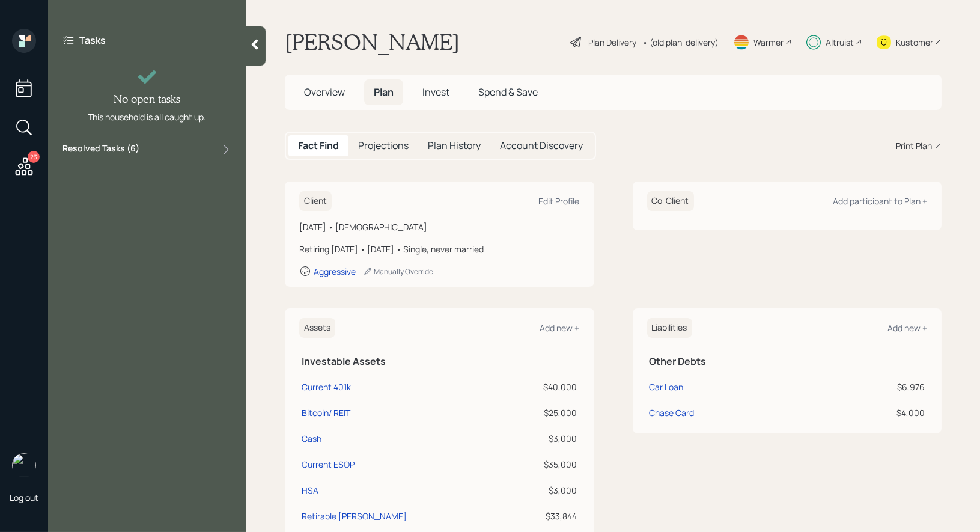 This screenshot has height=532, width=980. I want to click on span: Spend & Save, so click(508, 92).